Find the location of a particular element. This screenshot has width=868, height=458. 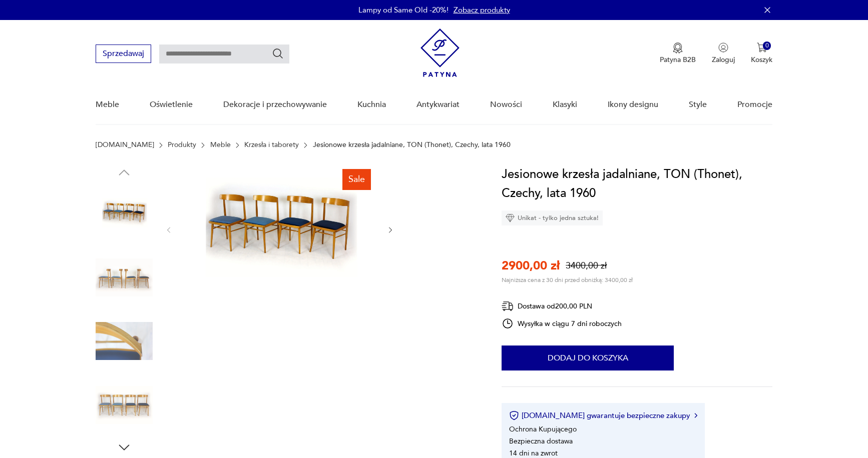

img: Patyna - sklep z meblami i dekoracjami vintage is located at coordinates (440, 52).